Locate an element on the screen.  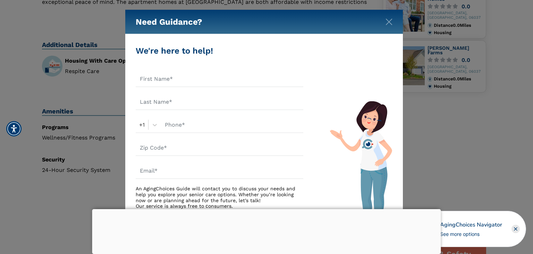
div: An AgingChoices Guide will contact you to discuss your needs and help you explore your senior car... is located at coordinates (219, 197).